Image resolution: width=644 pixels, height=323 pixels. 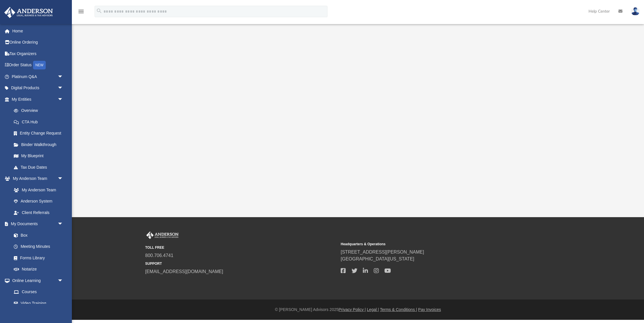 What do you see at coordinates (38, 247) in the screenshot?
I see `a: Meeting Minutes` at bounding box center [38, 247].